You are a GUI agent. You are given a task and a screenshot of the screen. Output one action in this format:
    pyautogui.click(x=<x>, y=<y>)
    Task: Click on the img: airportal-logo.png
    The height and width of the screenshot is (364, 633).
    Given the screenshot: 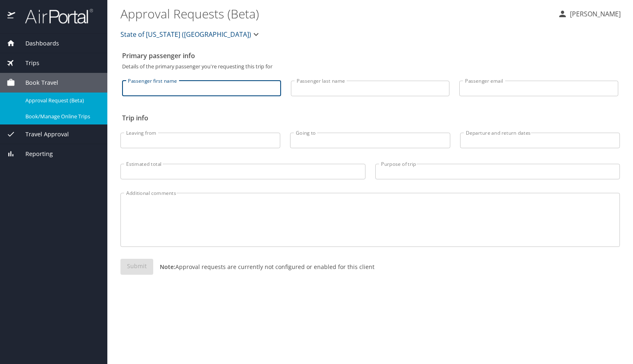 What is the action you would take?
    pyautogui.click(x=54, y=16)
    